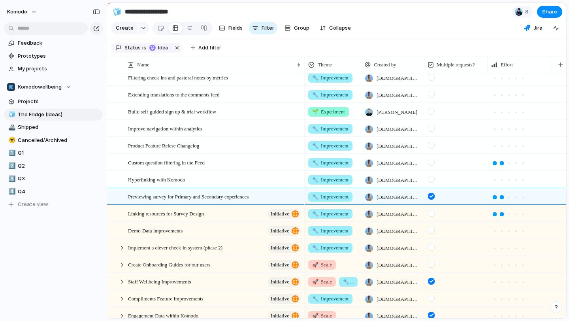 This screenshot has width=569, height=321. I want to click on div: 3️⃣, so click(11, 178).